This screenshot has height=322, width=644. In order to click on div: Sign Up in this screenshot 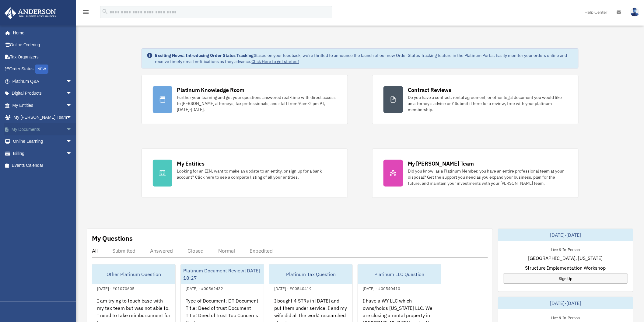, I will do `click(566, 279)`.